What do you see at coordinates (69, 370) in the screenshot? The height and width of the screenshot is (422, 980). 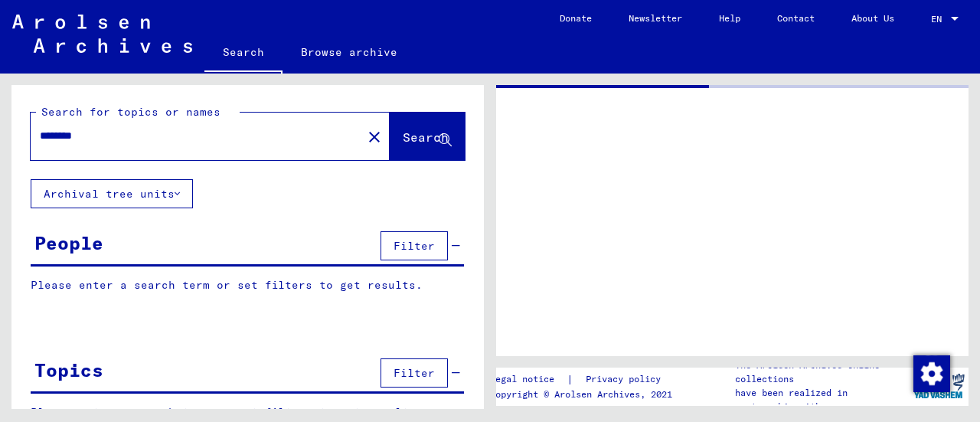 I see `div: Topics` at bounding box center [69, 370].